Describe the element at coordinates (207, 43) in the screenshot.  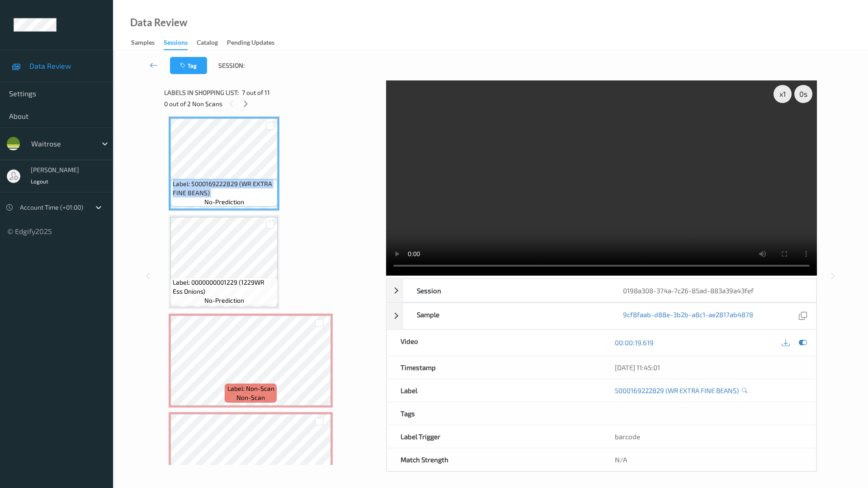
I see `div: Catalog` at that location.